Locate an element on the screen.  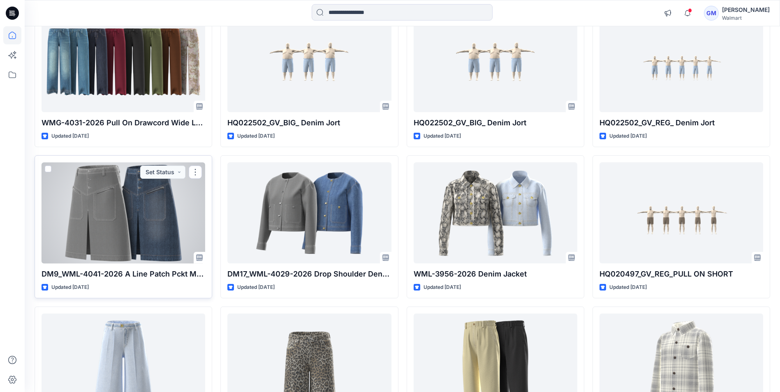
p: HQ022502_GV_REG_ Denim Jort is located at coordinates (682, 123).